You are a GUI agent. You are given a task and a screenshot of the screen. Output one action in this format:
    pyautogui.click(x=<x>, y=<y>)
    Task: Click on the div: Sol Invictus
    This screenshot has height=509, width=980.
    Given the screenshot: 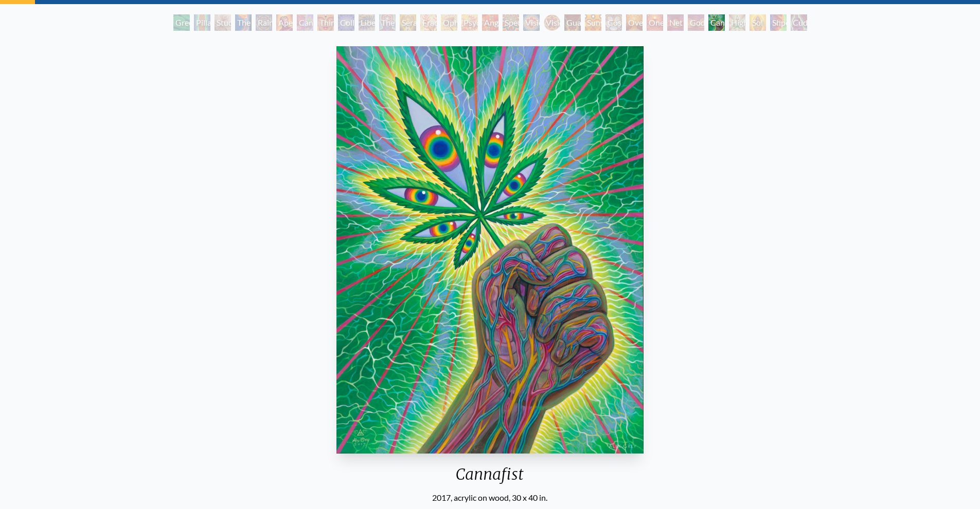 What is the action you would take?
    pyautogui.click(x=758, y=23)
    